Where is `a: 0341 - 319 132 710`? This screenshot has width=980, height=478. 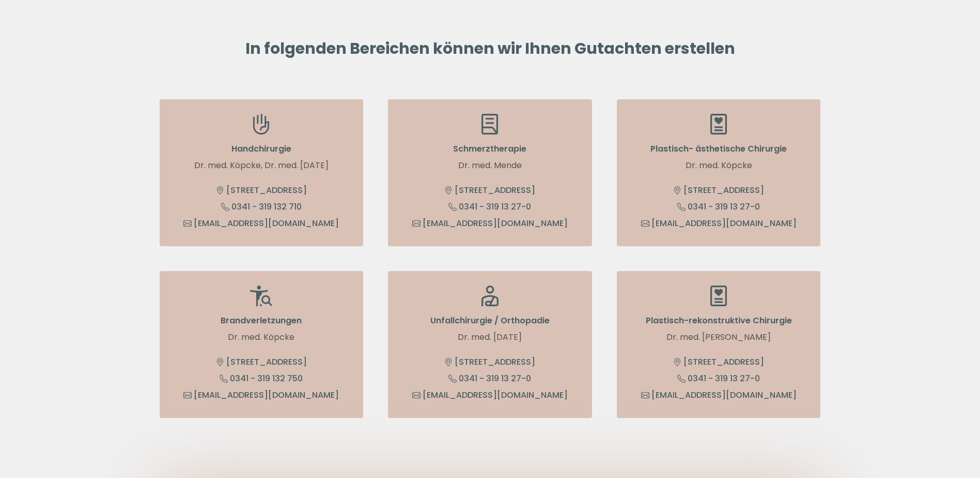
a: 0341 - 319 132 710 is located at coordinates (261, 207).